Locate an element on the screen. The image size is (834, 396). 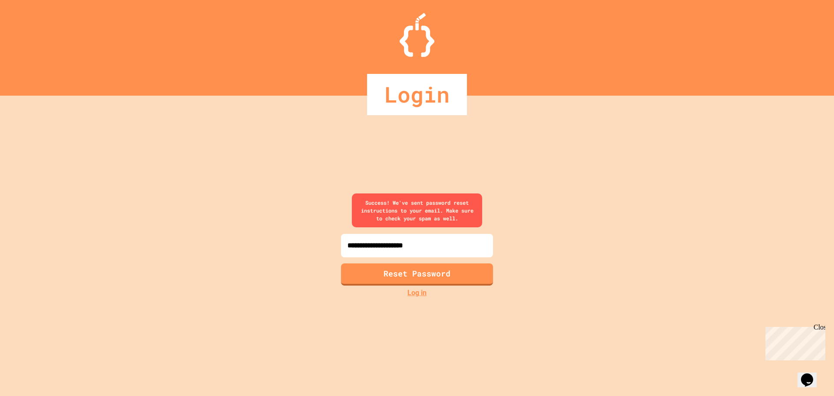
div: Login is located at coordinates (417, 94).